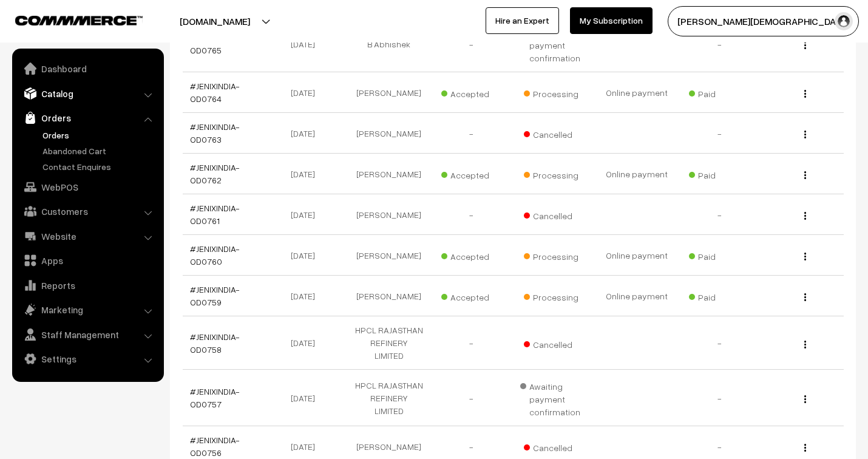 The height and width of the screenshot is (459, 868). Describe the element at coordinates (215, 447) in the screenshot. I see `a: #JENIXINDIA-OD0756` at that location.